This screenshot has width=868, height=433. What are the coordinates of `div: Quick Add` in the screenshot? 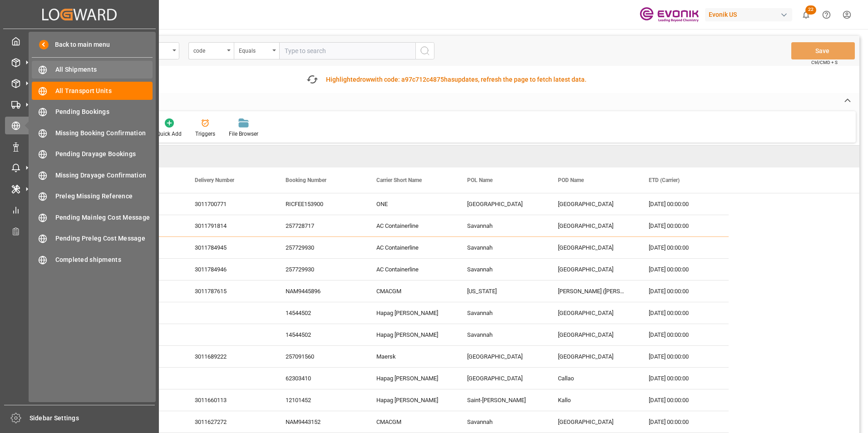 It's located at (169, 134).